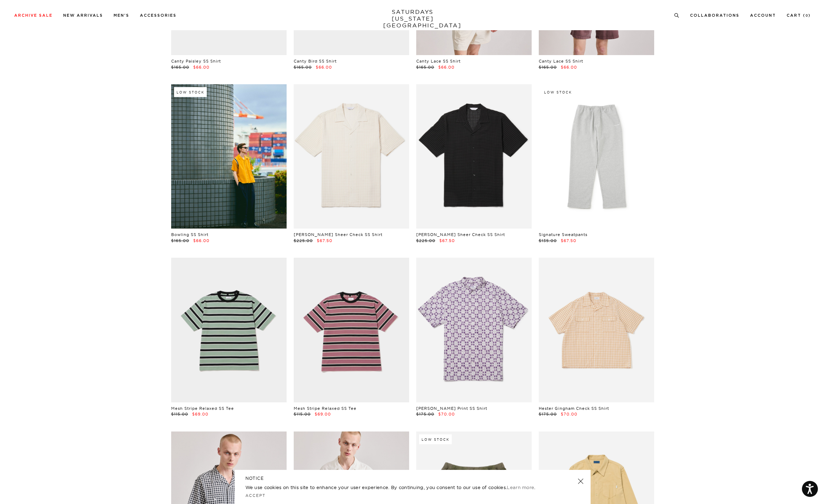 The width and height of the screenshot is (825, 504). I want to click on a: Bowling SS Shirt, so click(190, 235).